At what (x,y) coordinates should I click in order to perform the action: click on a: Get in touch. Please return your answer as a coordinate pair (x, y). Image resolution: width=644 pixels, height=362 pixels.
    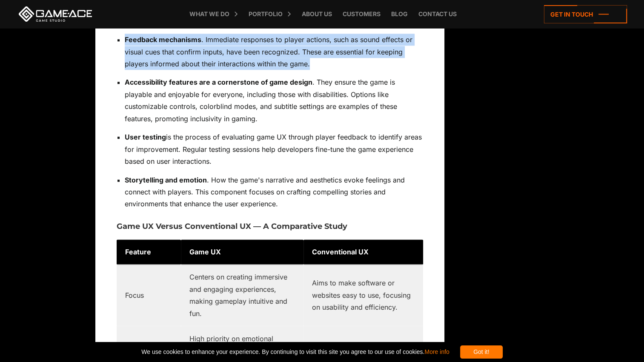
    Looking at the image, I should click on (585, 14).